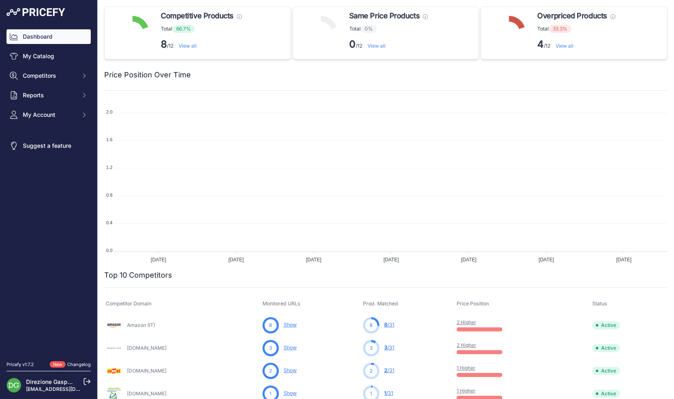  I want to click on span: Status, so click(599, 303).